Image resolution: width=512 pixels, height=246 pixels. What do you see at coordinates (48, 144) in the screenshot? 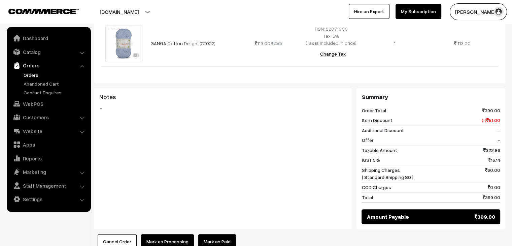
I see `a: Apps` at bounding box center [48, 144].